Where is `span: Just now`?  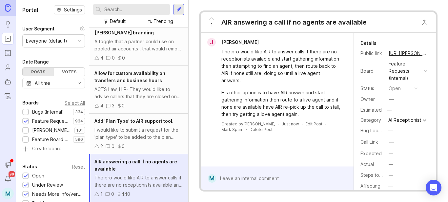 span: Just now is located at coordinates (290, 124).